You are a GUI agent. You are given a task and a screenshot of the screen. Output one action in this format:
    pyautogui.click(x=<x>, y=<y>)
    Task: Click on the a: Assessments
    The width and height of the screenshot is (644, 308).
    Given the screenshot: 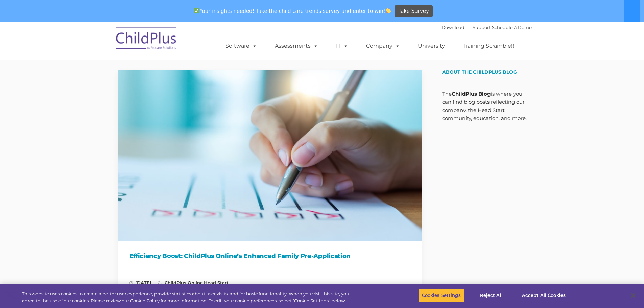 What is the action you would take?
    pyautogui.click(x=296, y=46)
    